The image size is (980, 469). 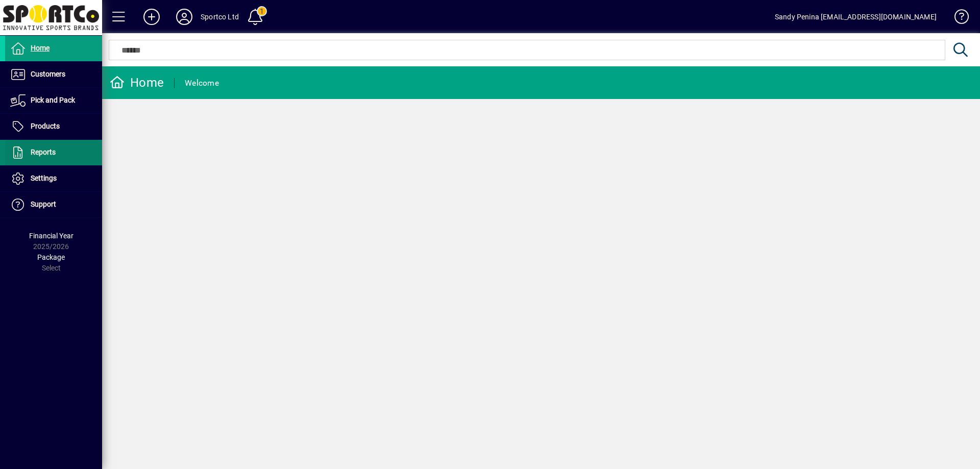 What do you see at coordinates (53, 178) in the screenshot?
I see `a: Settings` at bounding box center [53, 178].